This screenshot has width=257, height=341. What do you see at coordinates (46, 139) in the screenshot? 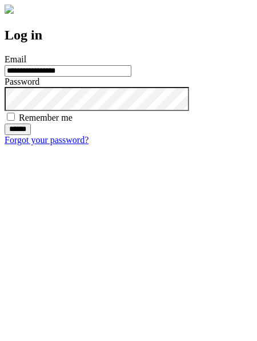
I see `a: Forgot your password?` at bounding box center [46, 139].